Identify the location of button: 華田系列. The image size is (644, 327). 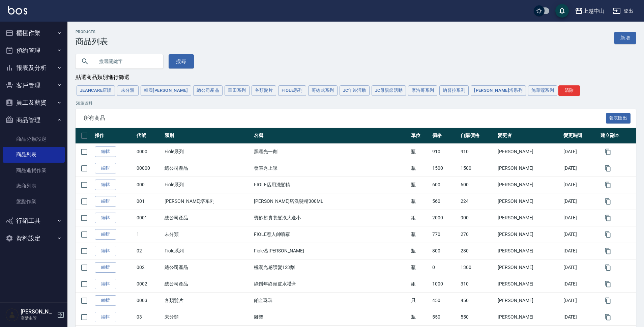
(237, 90).